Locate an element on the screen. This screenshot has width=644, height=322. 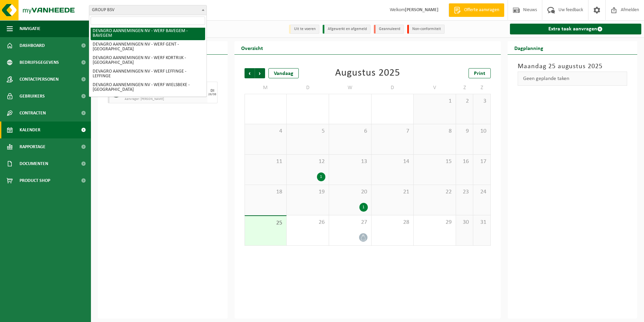
span: 21 is located at coordinates (393, 192).